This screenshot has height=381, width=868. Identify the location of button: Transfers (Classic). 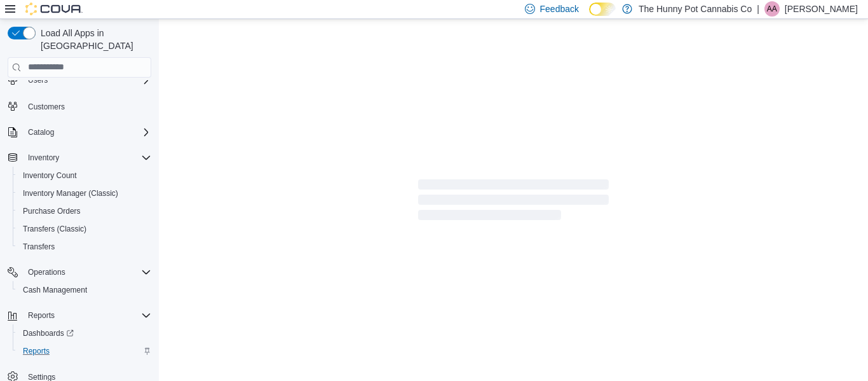
(84, 229).